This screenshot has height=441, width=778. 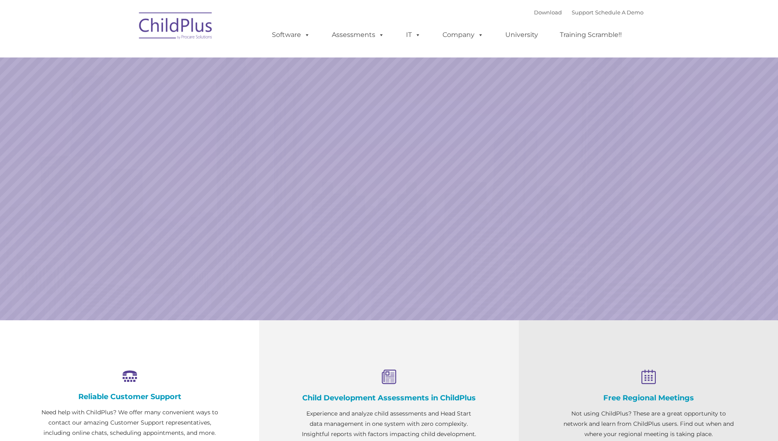 What do you see at coordinates (619, 12) in the screenshot?
I see `a: Schedule A Demo` at bounding box center [619, 12].